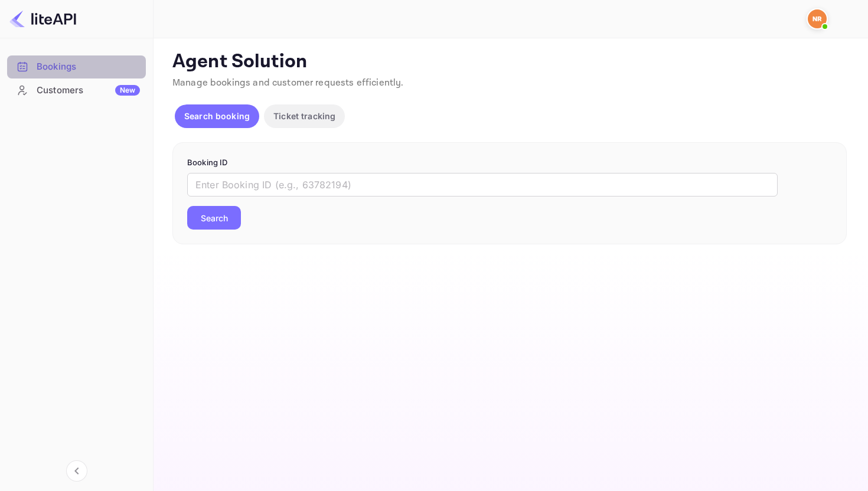 The height and width of the screenshot is (491, 868). What do you see at coordinates (76, 91) in the screenshot?
I see `div: CustomersNew` at bounding box center [76, 91].